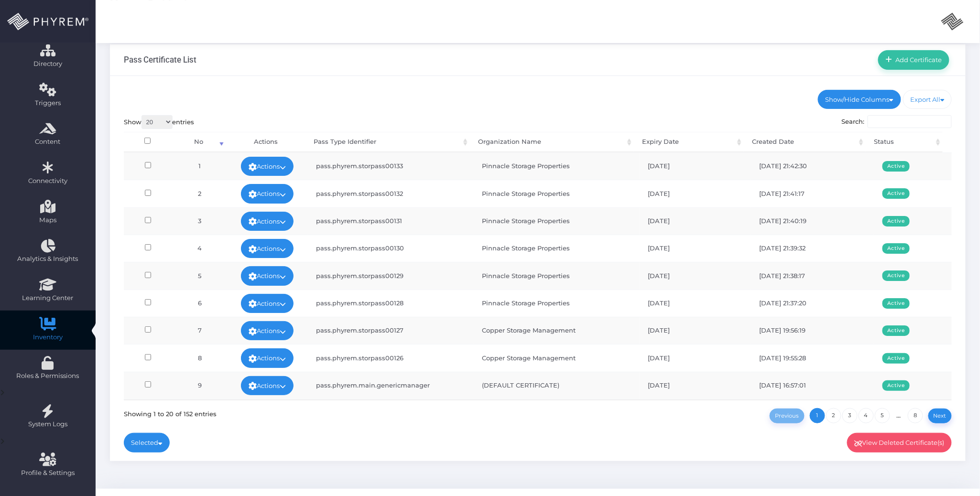  I want to click on th: Created Date: activate to sort column ascending, so click(804, 142).